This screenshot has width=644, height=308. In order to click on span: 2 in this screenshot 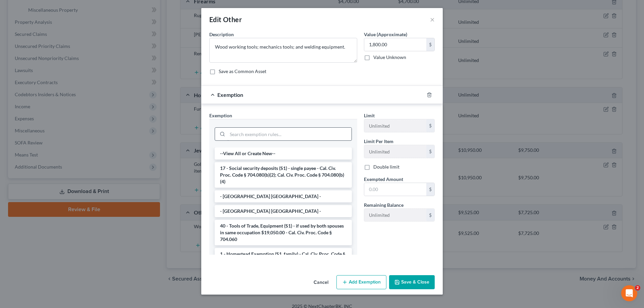, I will do `click(638, 288)`.